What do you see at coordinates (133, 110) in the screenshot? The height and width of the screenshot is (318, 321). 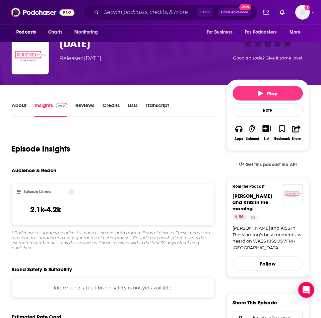 I see `a: Lists` at bounding box center [133, 110].